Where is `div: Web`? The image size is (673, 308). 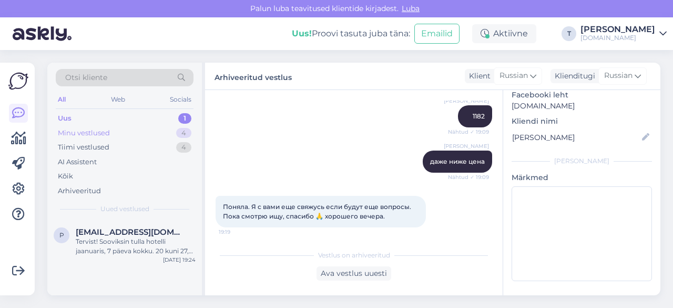 div: Web is located at coordinates (118, 99).